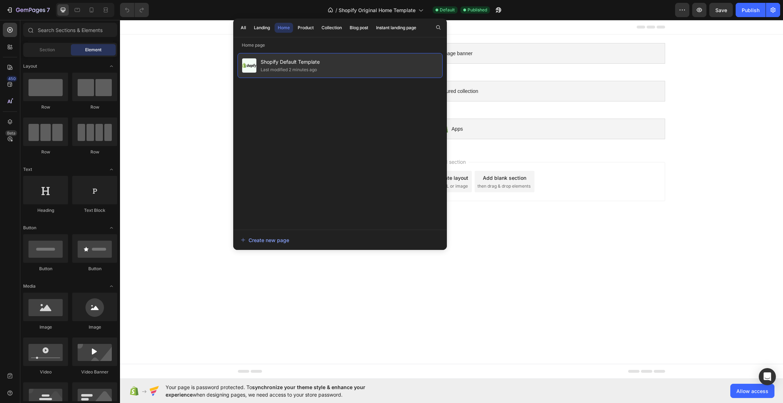 This screenshot has width=783, height=403. What do you see at coordinates (47, 50) in the screenshot?
I see `span: Section` at bounding box center [47, 50].